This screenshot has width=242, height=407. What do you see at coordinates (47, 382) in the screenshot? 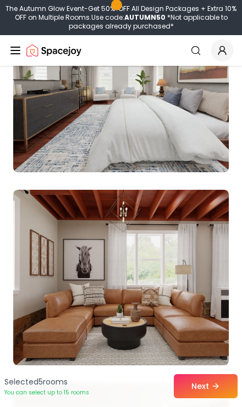
I see `p: Selected 5 room s` at bounding box center [47, 382].